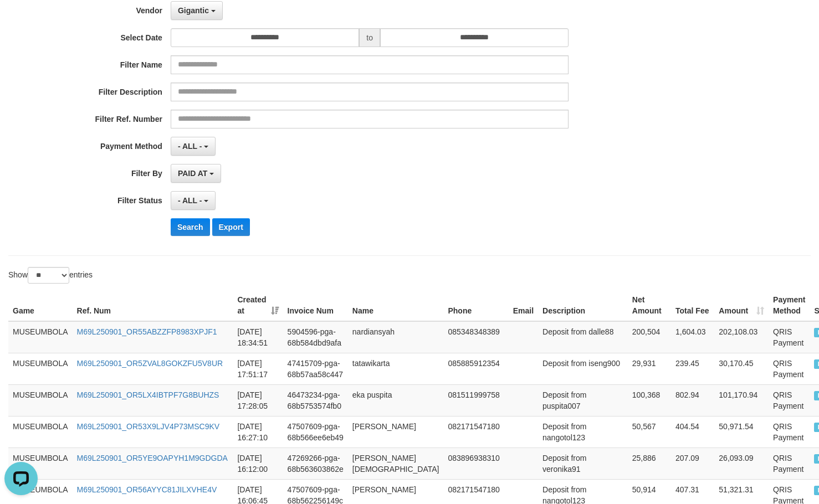 The height and width of the screenshot is (504, 819). Describe the element at coordinates (649, 431) in the screenshot. I see `td: 50,567` at that location.